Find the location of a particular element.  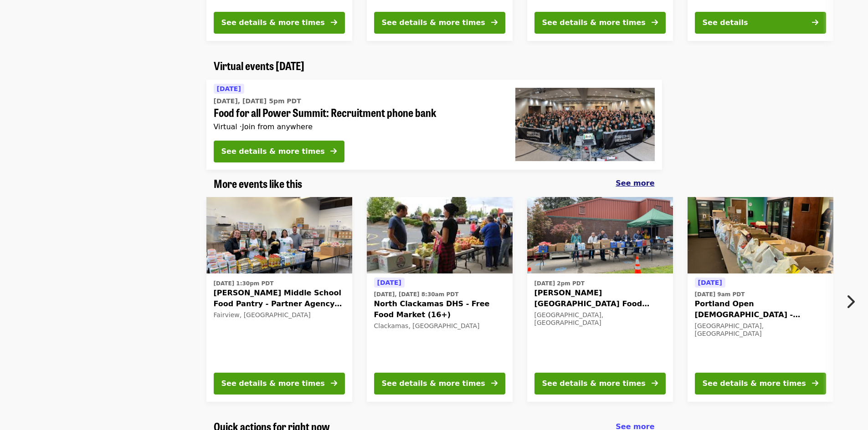

button: Next item is located at coordinates (853, 302).